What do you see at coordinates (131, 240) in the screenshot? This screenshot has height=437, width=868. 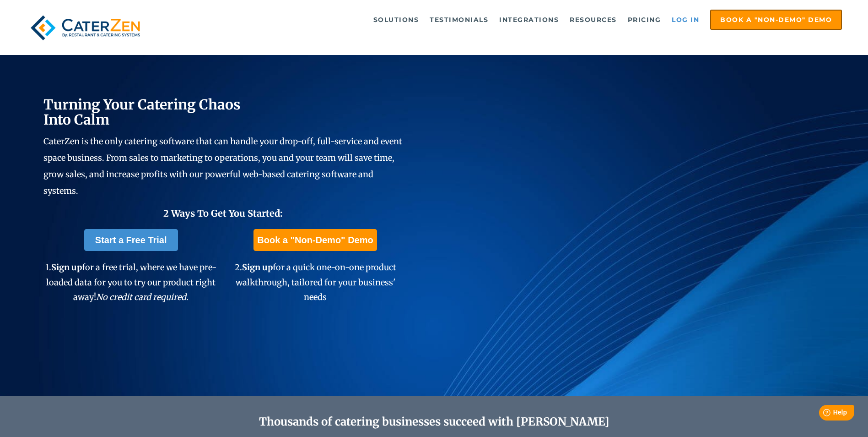 I see `a: Start a Free Trial` at bounding box center [131, 240].